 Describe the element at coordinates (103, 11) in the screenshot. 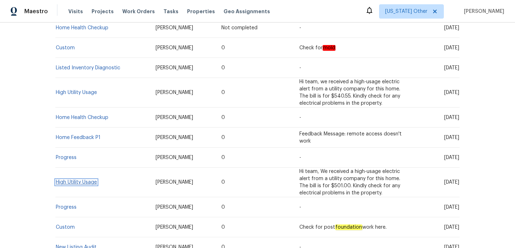

I see `span: Projects` at that location.